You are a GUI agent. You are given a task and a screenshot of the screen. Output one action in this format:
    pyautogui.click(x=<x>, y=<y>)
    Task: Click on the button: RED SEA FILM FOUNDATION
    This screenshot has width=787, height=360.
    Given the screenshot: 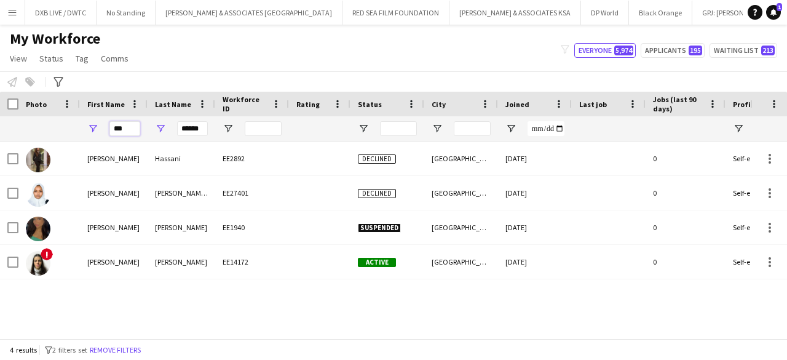 What is the action you would take?
    pyautogui.click(x=396, y=12)
    